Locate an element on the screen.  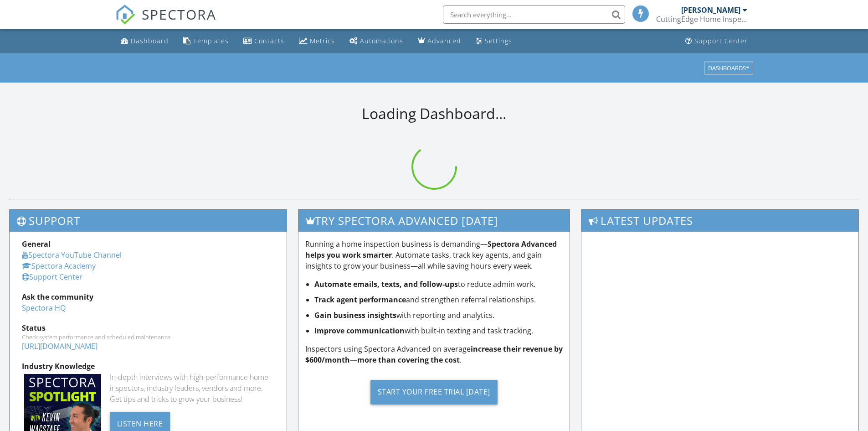
strong: Improve communication is located at coordinates (359, 331).